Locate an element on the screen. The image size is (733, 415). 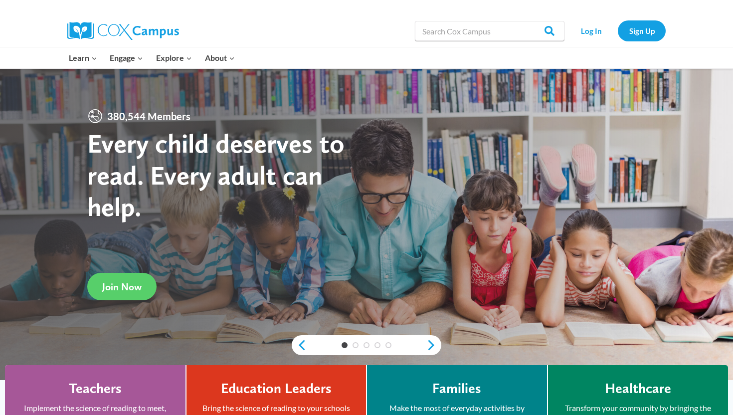
span: About is located at coordinates (220, 58).